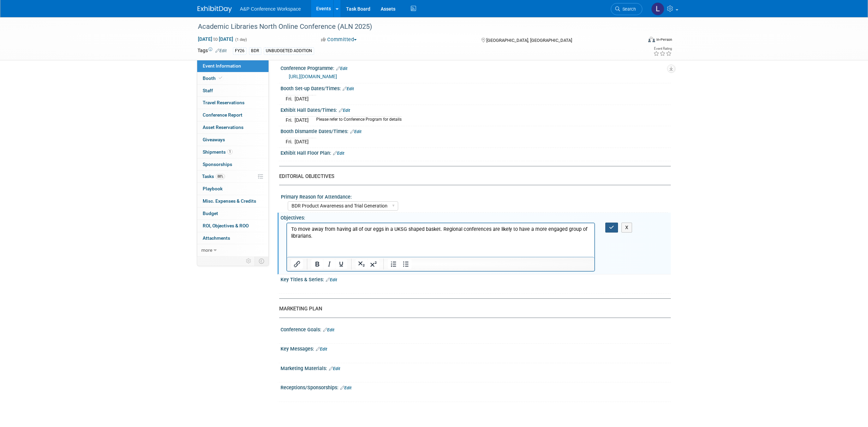 The height and width of the screenshot is (427, 868). Describe the element at coordinates (662, 49) in the screenshot. I see `div: Event Rating` at that location.